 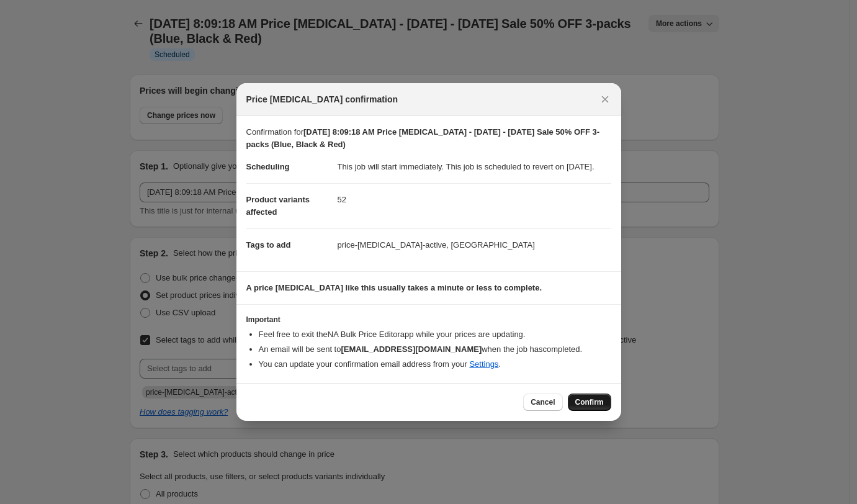 I want to click on span: Tags to add, so click(x=269, y=245).